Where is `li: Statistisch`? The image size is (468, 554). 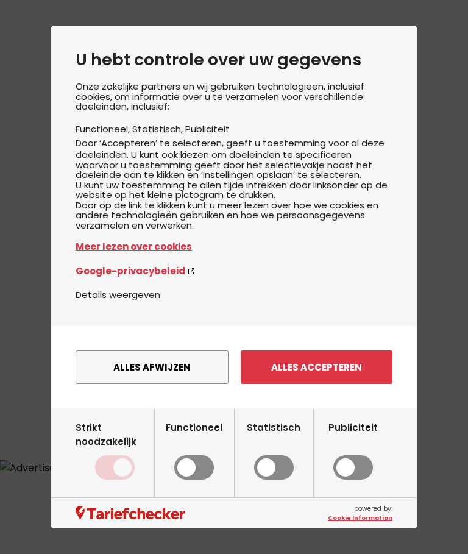
li: Statistisch is located at coordinates (158, 129).